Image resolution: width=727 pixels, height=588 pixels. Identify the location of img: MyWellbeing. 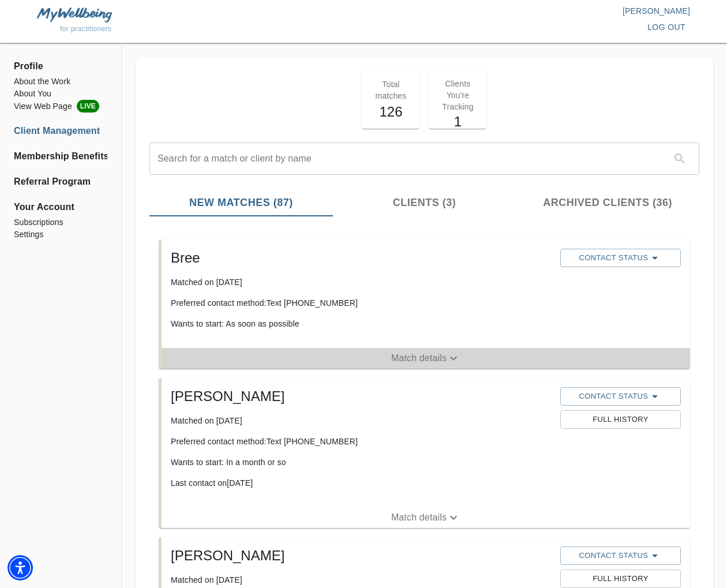
(74, 15).